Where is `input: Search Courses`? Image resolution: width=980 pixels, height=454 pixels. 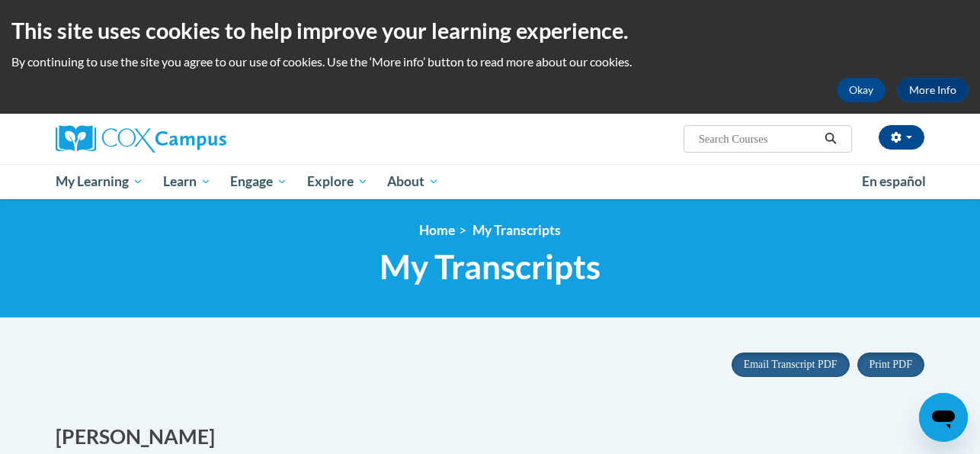
input: Search Courses is located at coordinates (759, 139).